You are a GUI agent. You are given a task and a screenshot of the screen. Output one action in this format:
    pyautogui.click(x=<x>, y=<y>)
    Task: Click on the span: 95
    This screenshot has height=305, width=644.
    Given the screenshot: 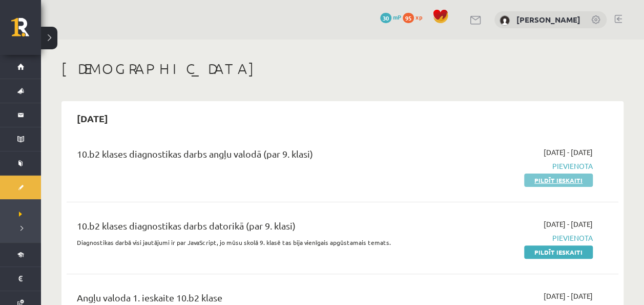 What is the action you would take?
    pyautogui.click(x=409, y=18)
    